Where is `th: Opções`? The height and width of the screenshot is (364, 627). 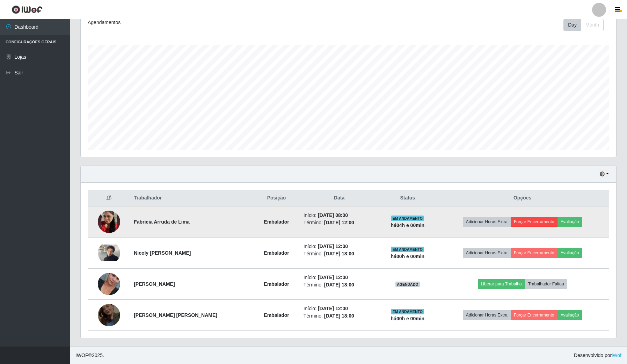 th: Opções is located at coordinates (522, 198).